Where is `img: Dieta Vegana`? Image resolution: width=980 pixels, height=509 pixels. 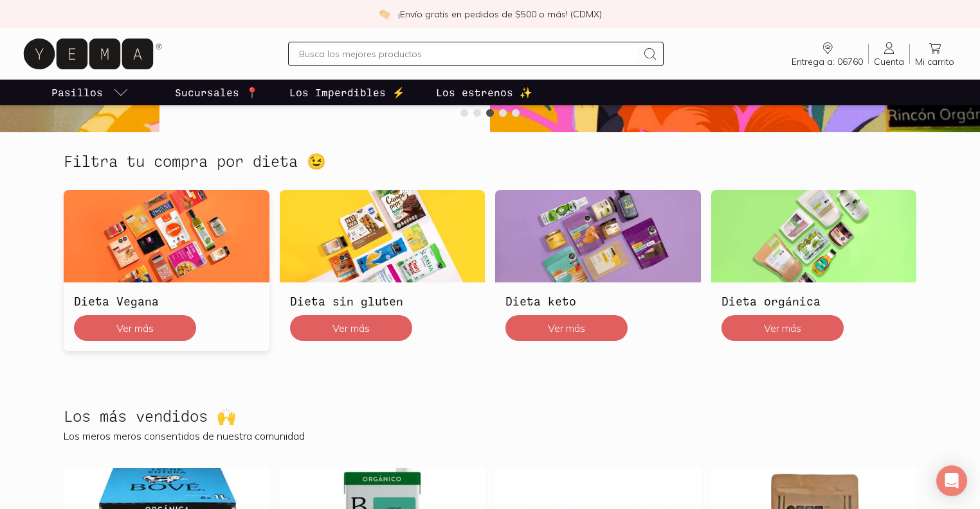
img: Dieta Vegana is located at coordinates (166, 236).